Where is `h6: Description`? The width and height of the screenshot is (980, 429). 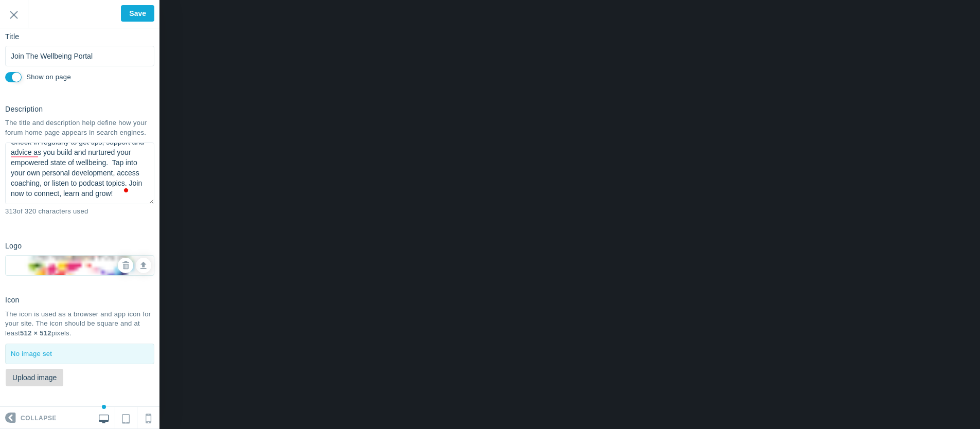 h6: Description is located at coordinates (23, 109).